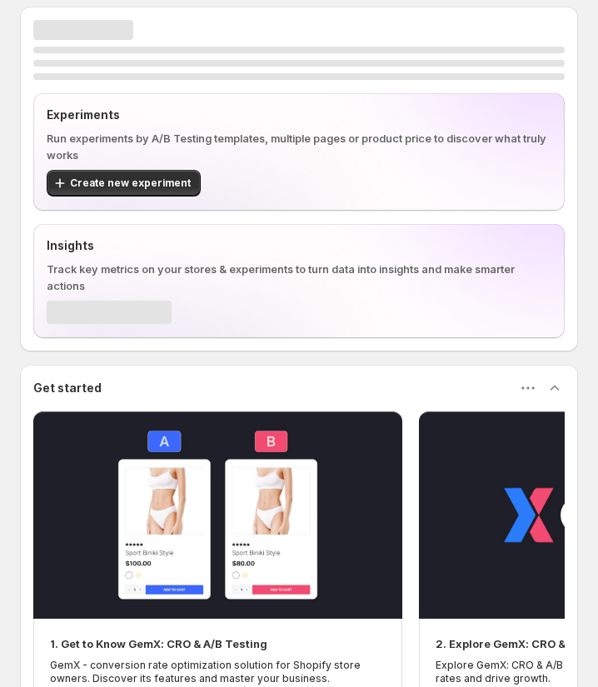  What do you see at coordinates (299, 147) in the screenshot?
I see `p: Run experiments by A/B Testing templates, multiple pages or product price to discover what truly ...` at bounding box center [299, 147].